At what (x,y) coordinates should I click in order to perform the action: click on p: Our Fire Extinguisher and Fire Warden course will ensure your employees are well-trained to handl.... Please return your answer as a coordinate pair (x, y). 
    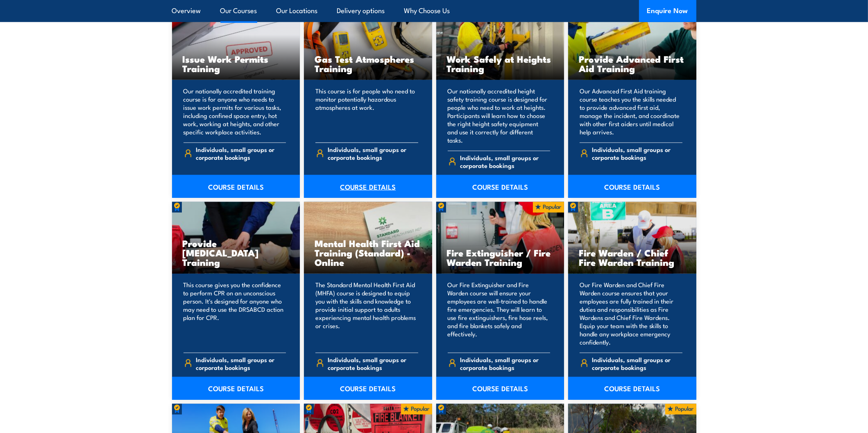
    Looking at the image, I should click on (500, 313).